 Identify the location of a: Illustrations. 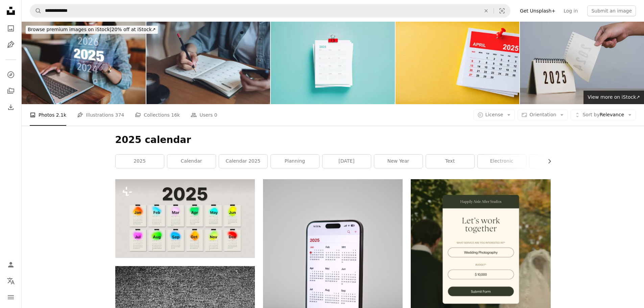
(11, 45).